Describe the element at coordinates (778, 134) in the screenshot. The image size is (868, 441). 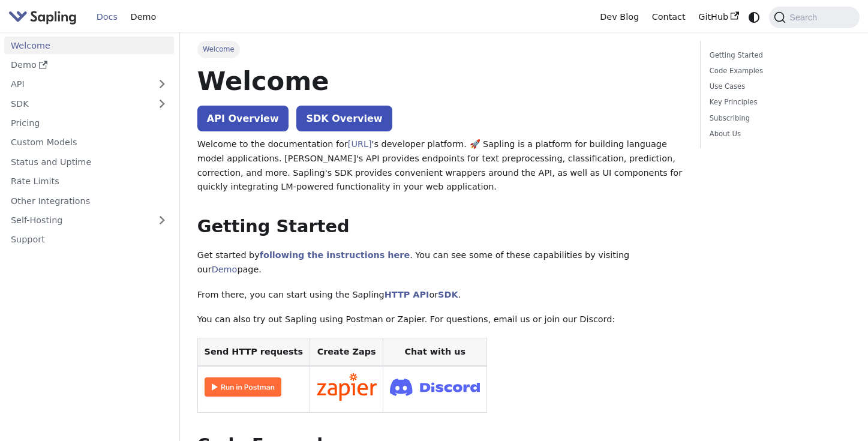
I see `a: About Us` at that location.